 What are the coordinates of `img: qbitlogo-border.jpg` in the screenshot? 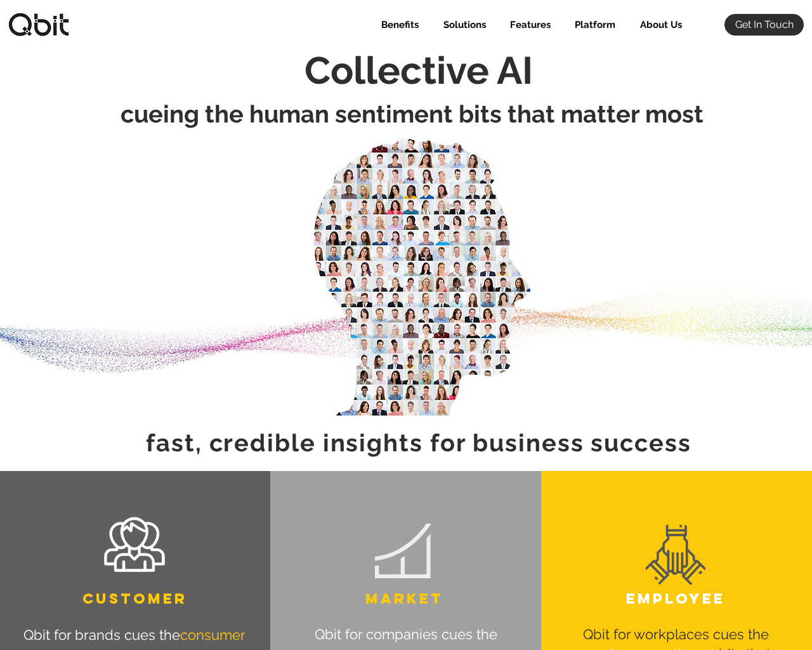 It's located at (38, 25).